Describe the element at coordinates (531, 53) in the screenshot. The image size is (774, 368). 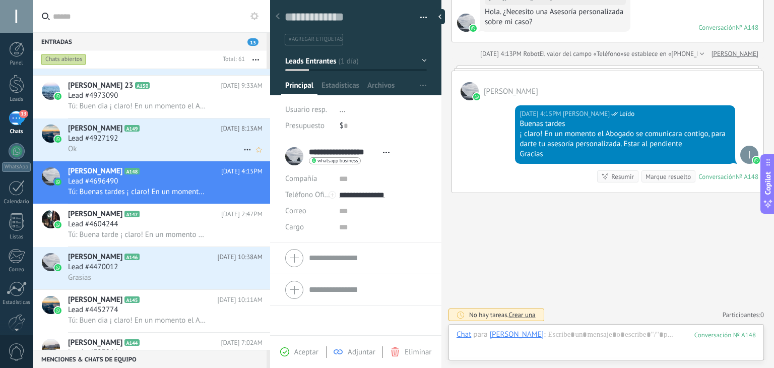
I see `span: Robot` at that location.